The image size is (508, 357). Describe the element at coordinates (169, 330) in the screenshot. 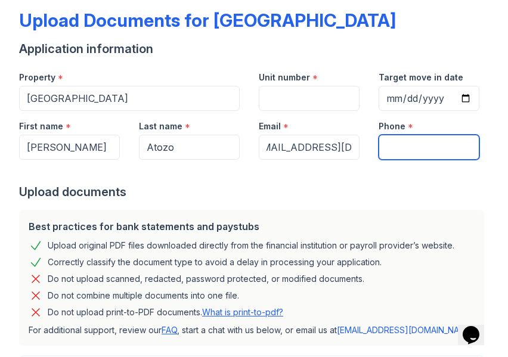

I see `a: FAQ` at that location.